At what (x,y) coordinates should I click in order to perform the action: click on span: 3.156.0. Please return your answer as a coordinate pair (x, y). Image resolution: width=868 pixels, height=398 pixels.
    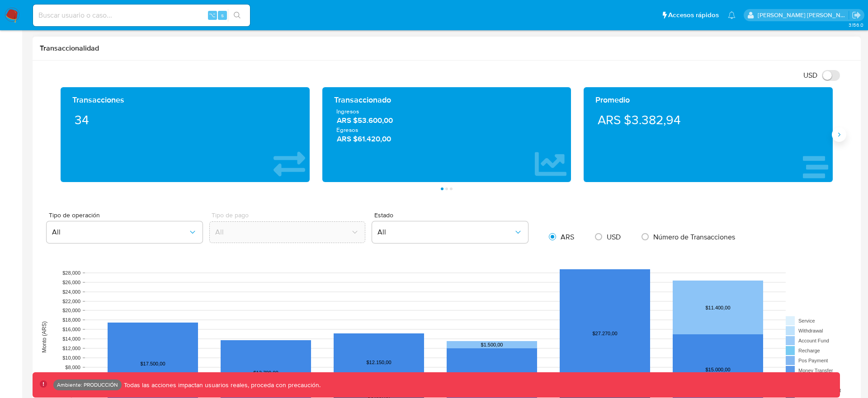
    Looking at the image, I should click on (855, 25).